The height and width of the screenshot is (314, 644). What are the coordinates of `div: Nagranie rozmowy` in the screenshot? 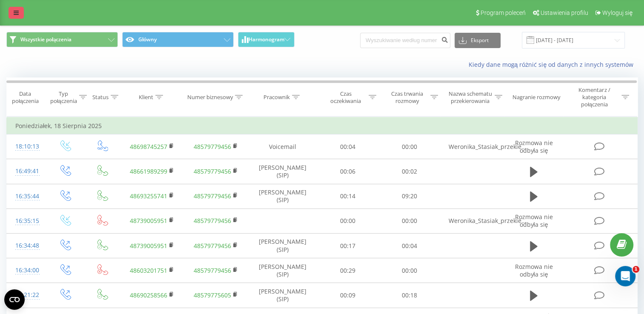 It's located at (537, 97).